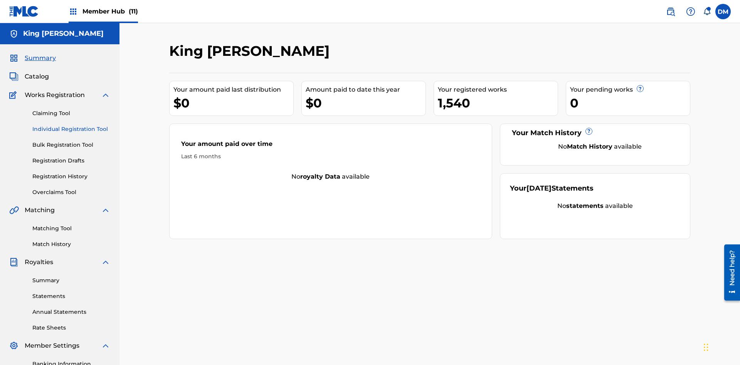 The height and width of the screenshot is (365, 740). I want to click on div: User Menu, so click(723, 12).